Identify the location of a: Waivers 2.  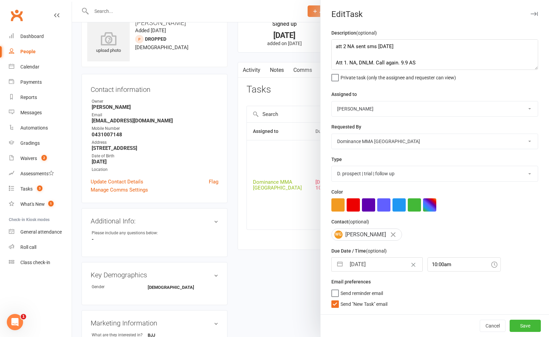
(40, 159).